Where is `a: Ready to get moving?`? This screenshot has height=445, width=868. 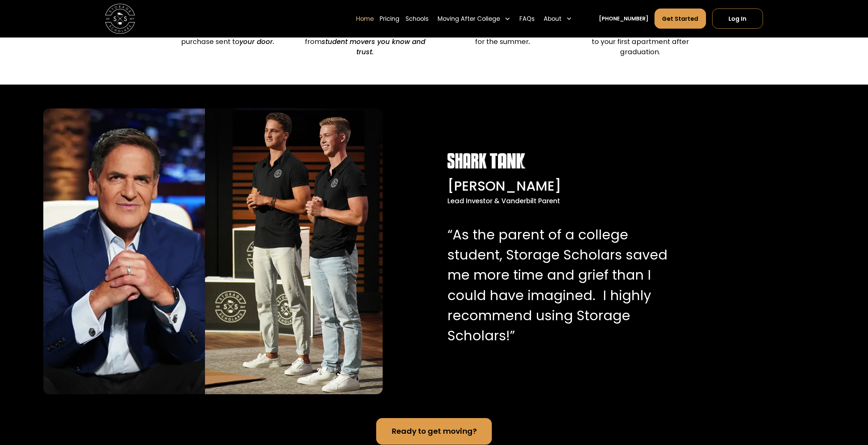 a: Ready to get moving? is located at coordinates (434, 432).